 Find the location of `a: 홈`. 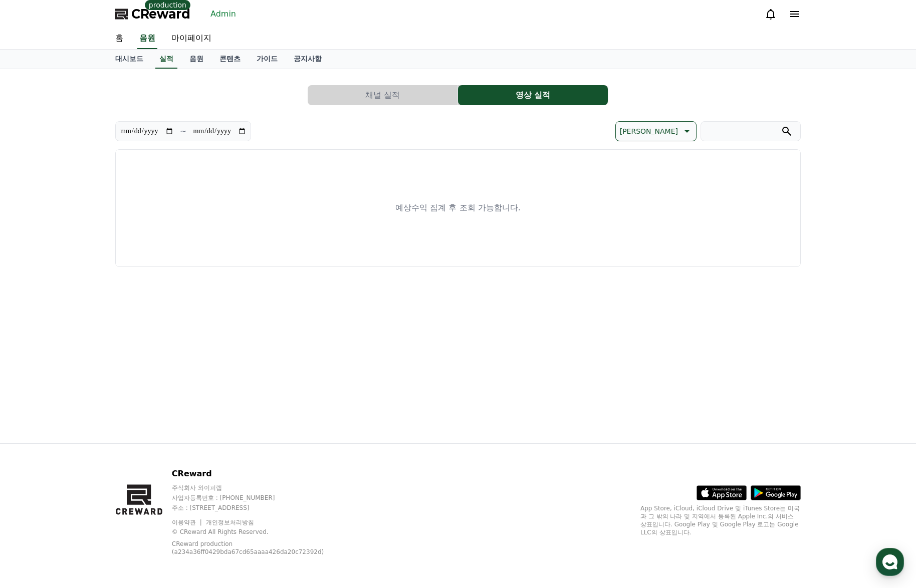

a: 홈 is located at coordinates (120, 38).